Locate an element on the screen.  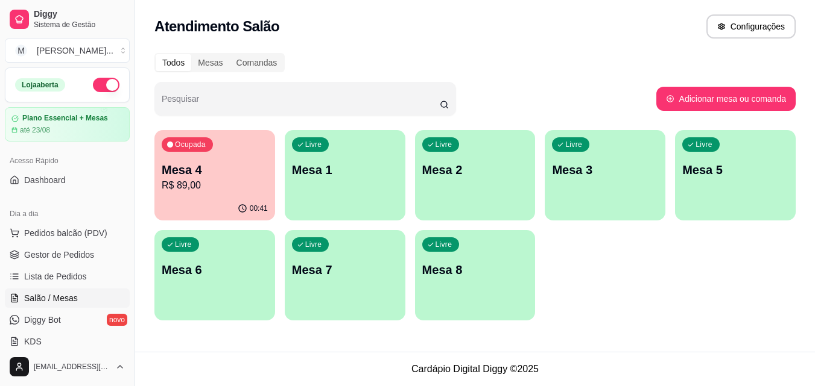
input: Pesquisar is located at coordinates (300, 104).